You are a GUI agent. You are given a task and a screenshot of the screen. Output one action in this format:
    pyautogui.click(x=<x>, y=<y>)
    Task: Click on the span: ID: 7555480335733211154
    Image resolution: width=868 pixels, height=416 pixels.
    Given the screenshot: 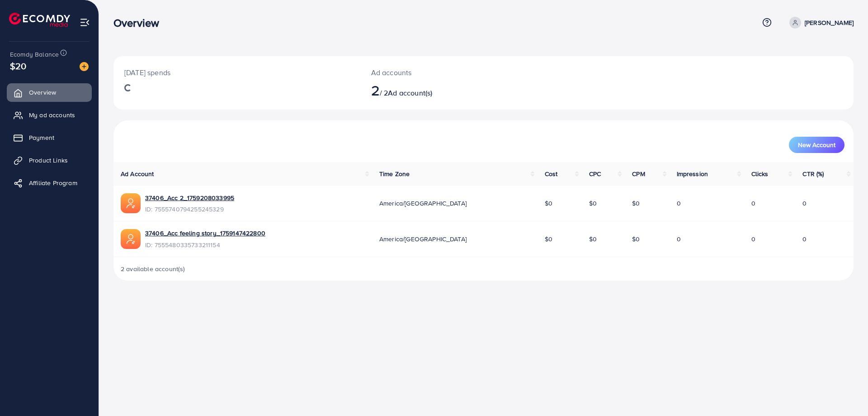 What is the action you would take?
    pyautogui.click(x=206, y=245)
    